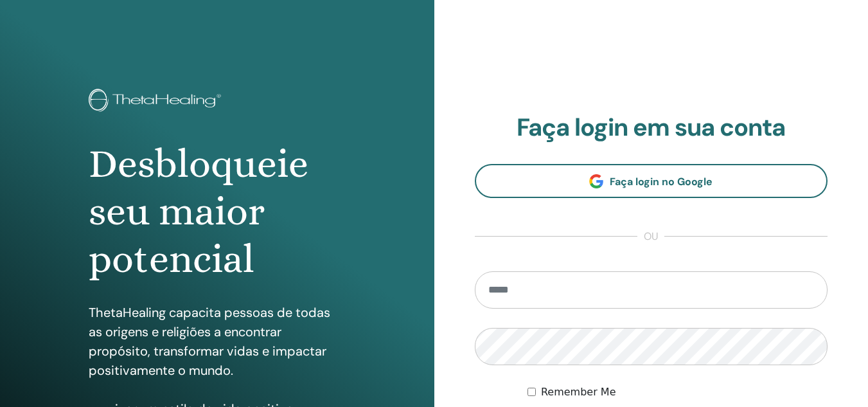 This screenshot has width=868, height=407. I want to click on p: ThetaHealing capacita pessoas de todas as origens e religiões a encontrar propósito, transformar ..., so click(217, 342).